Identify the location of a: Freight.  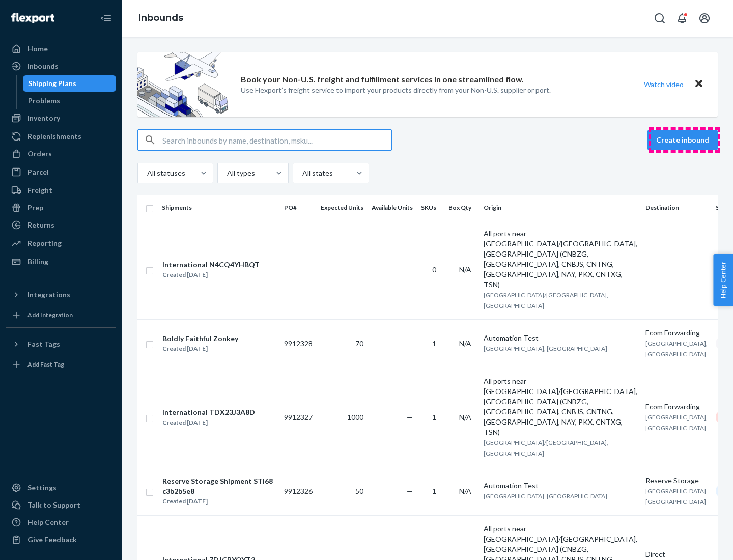
(61, 191).